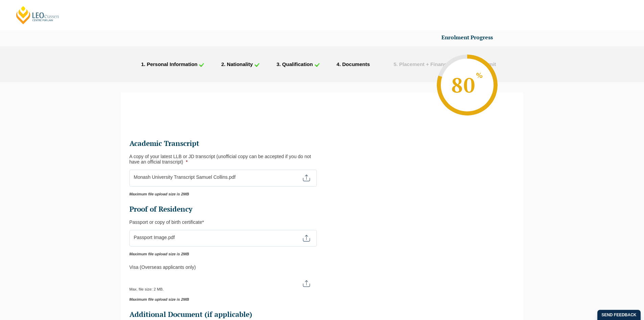 Image resolution: width=644 pixels, height=320 pixels. I want to click on span: . Personal Information, so click(171, 64).